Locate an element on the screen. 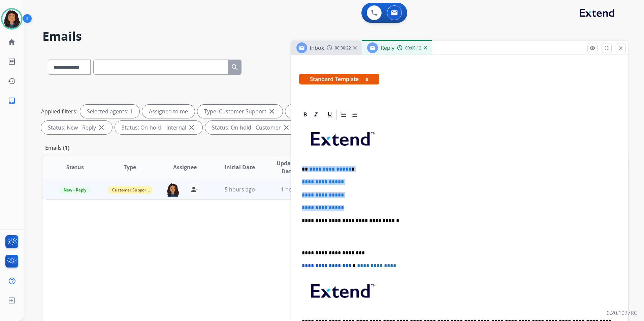  mat-icon: search is located at coordinates (235, 68).